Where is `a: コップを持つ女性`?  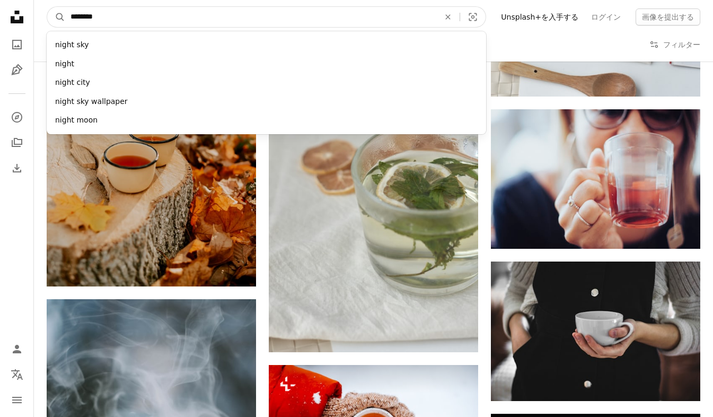 a: コップを持つ女性 is located at coordinates (595, 331).